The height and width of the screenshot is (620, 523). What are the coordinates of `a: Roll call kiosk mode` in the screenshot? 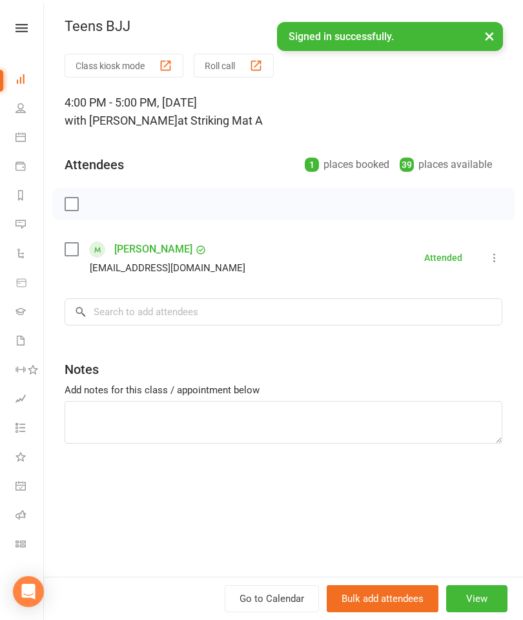 It's located at (30, 516).